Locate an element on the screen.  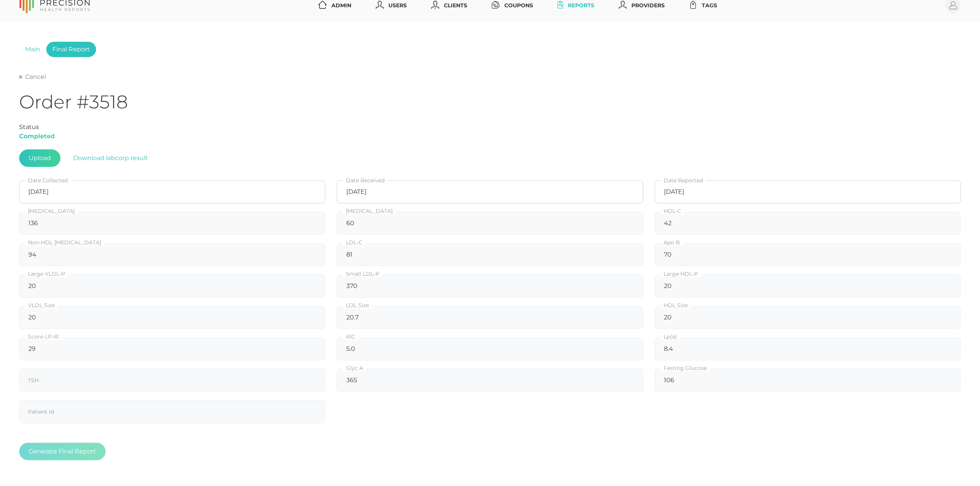
input: A1C is located at coordinates (490, 349).